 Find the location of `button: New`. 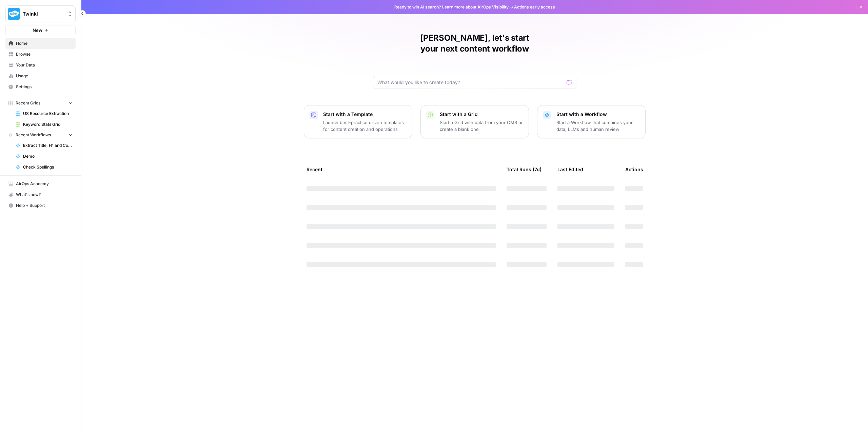

button: New is located at coordinates (40, 30).